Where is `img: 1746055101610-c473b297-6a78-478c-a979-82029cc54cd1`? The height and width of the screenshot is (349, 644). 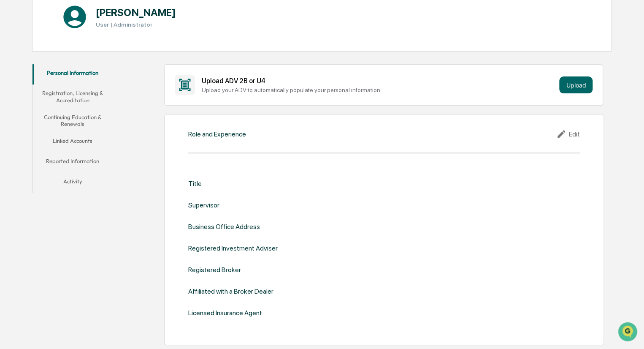 img: 1746055101610-c473b297-6a78-478c-a979-82029cc54cd1 is located at coordinates (16, 72).